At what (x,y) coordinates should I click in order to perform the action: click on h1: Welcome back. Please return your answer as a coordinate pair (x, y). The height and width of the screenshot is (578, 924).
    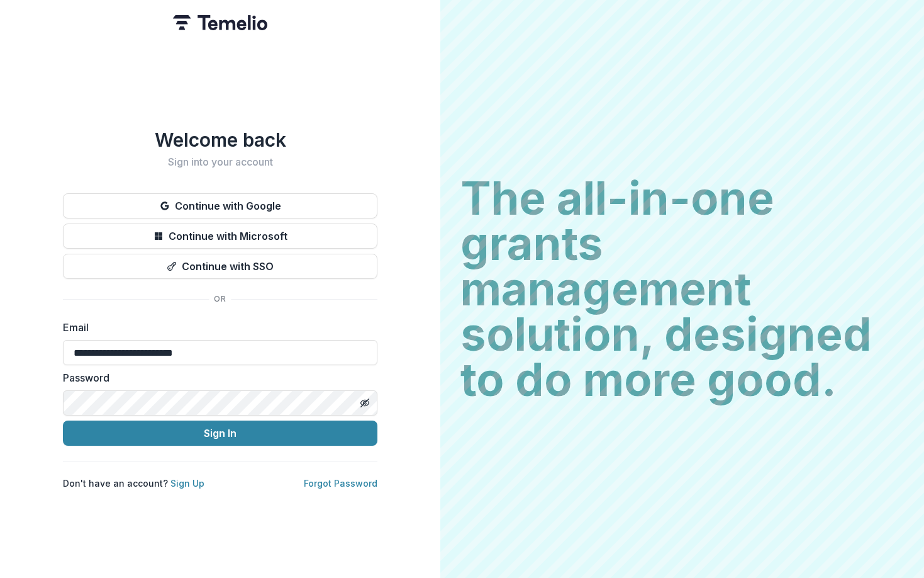
    Looking at the image, I should click on (220, 140).